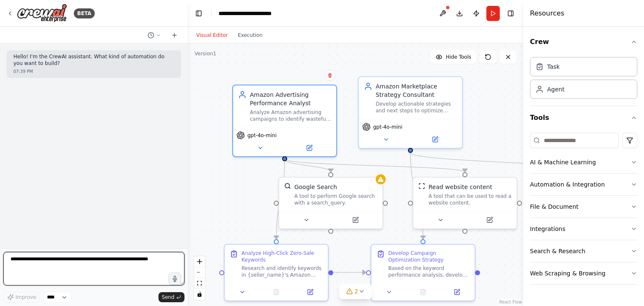  What do you see at coordinates (356, 291) in the screenshot?
I see `button: 2` at bounding box center [356, 291].